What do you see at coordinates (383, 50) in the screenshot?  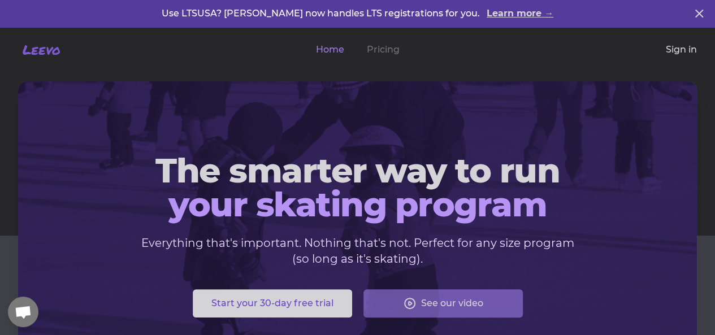 I see `a: Pricing` at bounding box center [383, 50].